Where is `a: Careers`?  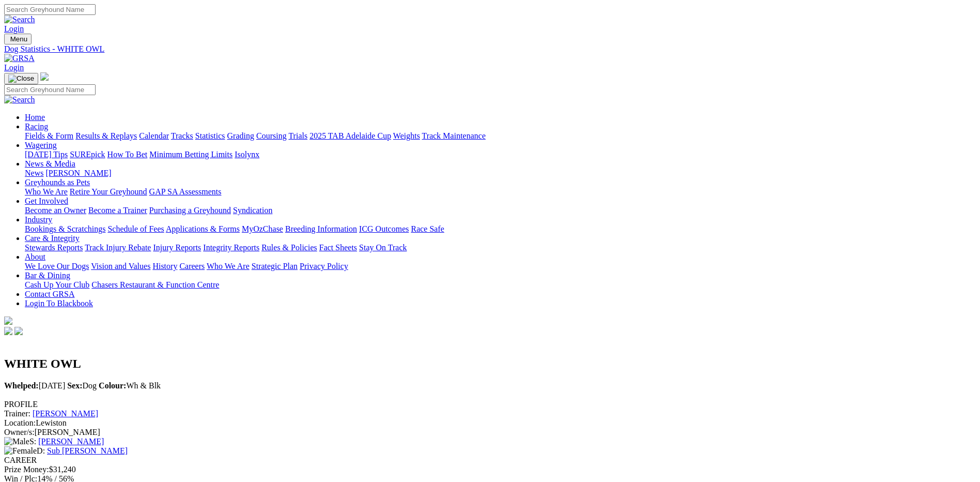 a: Careers is located at coordinates (191, 266).